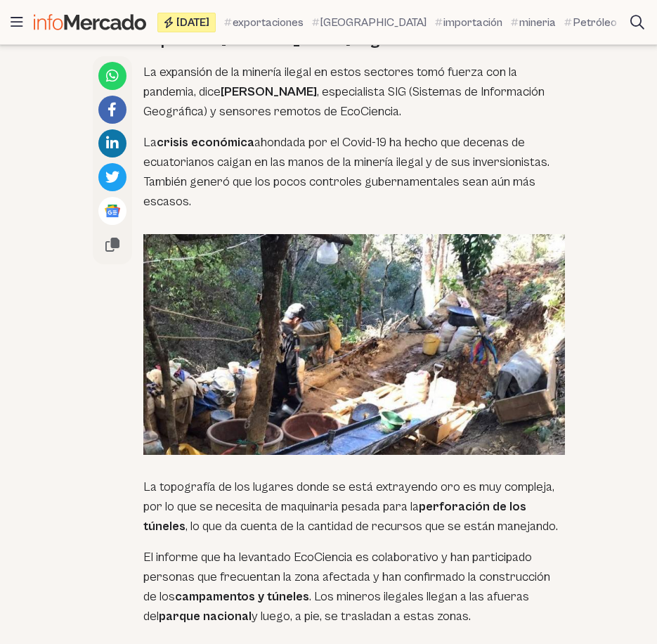 The image size is (657, 644). I want to click on p: La expansión de la minería ilegal en estos sectores tomó fuerza con la pandemia, dice , especiali..., so click(354, 92).